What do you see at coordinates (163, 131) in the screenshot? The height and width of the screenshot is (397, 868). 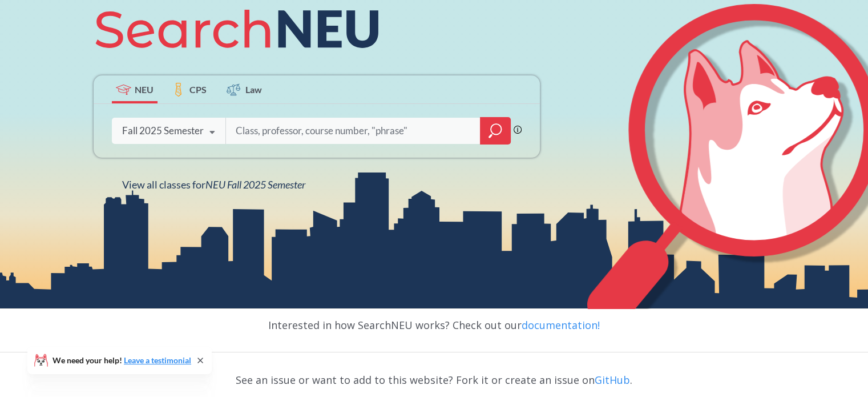 I see `div: Fall 2025 Semester` at bounding box center [163, 131].